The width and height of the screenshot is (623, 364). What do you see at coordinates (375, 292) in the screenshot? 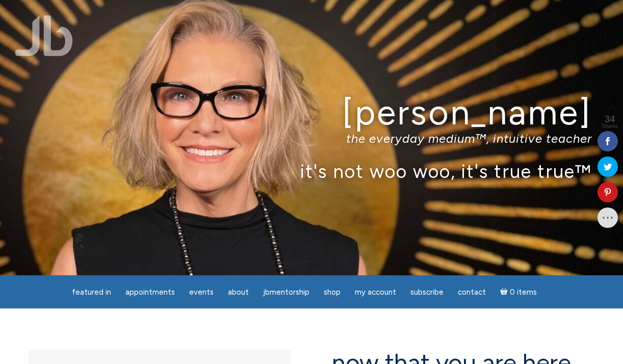
I see `span: My Account` at bounding box center [375, 292].